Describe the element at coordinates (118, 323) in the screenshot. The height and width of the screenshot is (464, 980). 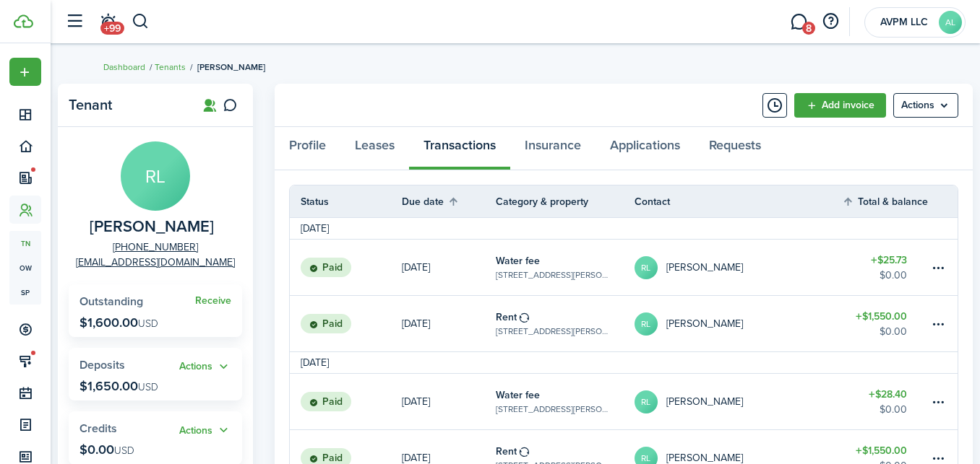
I see `p: $1,600.00` at that location.